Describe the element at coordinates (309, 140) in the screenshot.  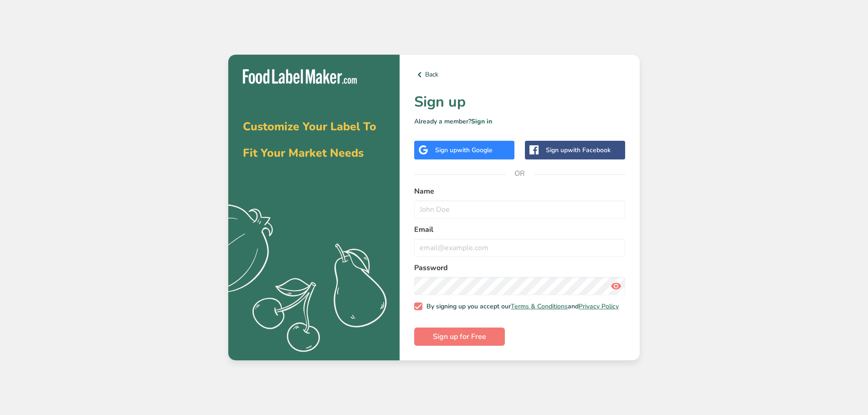
I see `span: Customize Your Label To Fit Your Market Needs` at that location.